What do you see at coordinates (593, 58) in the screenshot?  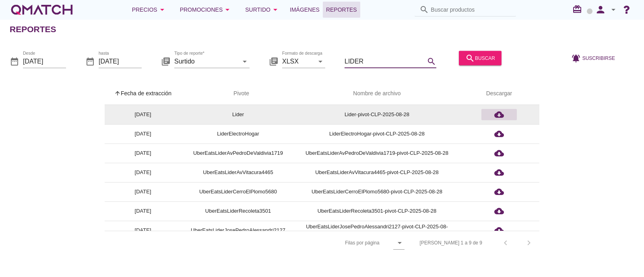 I see `button: Suscribirse` at bounding box center [593, 58].